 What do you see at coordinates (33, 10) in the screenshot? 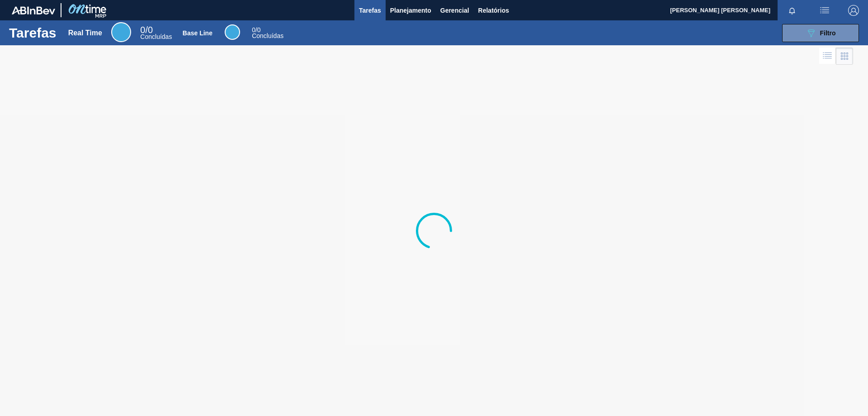
I see `img: TNhmsLtSVTkK8tSr43FrP2fwEKptu5GPRR3wAAAABJRU5ErkJggg==` at bounding box center [33, 10].